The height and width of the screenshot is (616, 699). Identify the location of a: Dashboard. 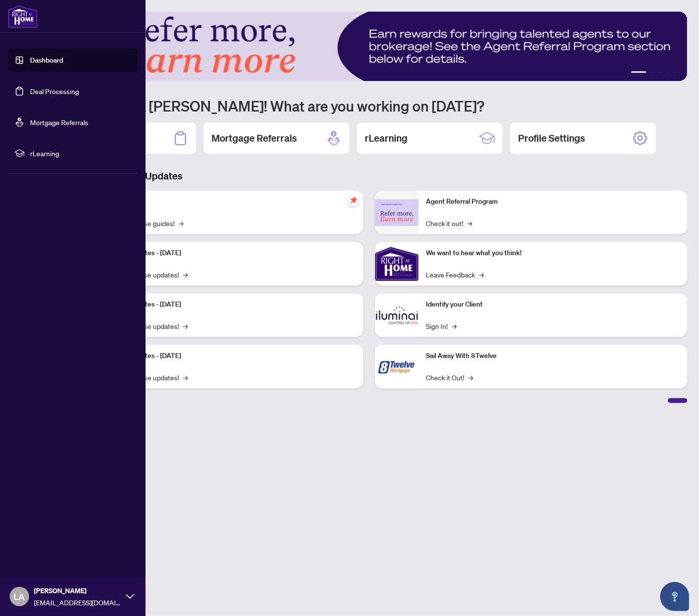
(47, 60).